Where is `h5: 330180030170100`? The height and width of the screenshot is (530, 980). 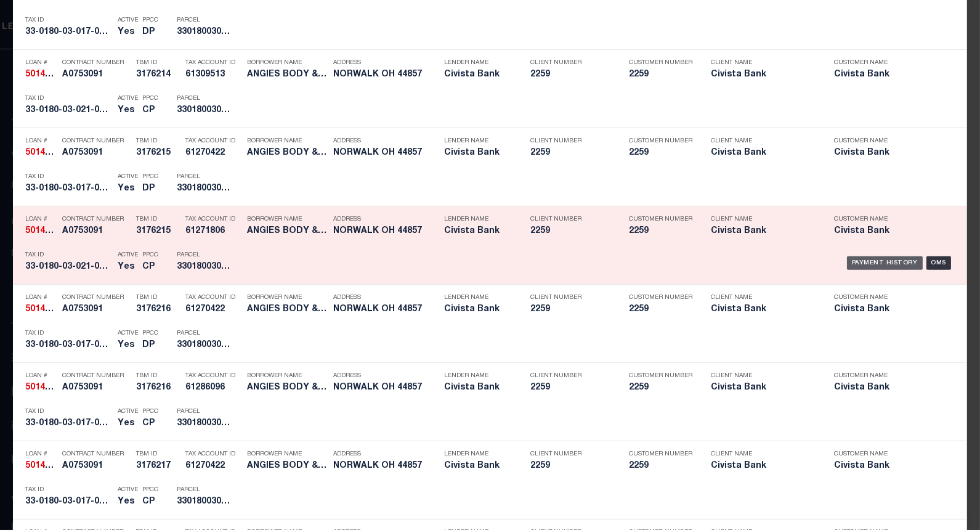 h5: 330180030170100 is located at coordinates (205, 32).